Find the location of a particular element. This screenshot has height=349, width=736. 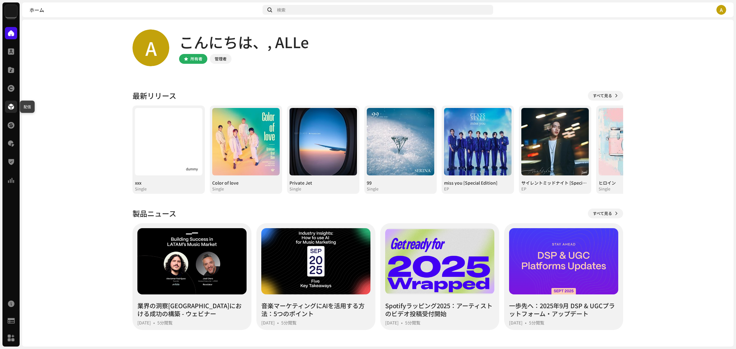

div: 管理者 is located at coordinates (220, 59).